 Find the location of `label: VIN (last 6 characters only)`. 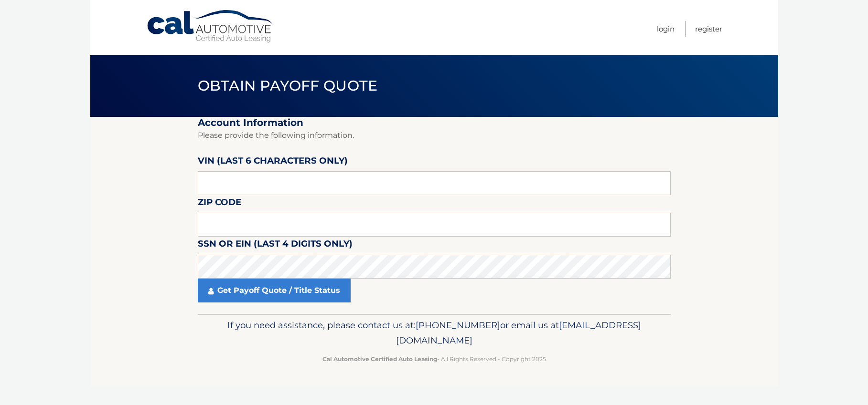

label: VIN (last 6 characters only) is located at coordinates (273, 162).